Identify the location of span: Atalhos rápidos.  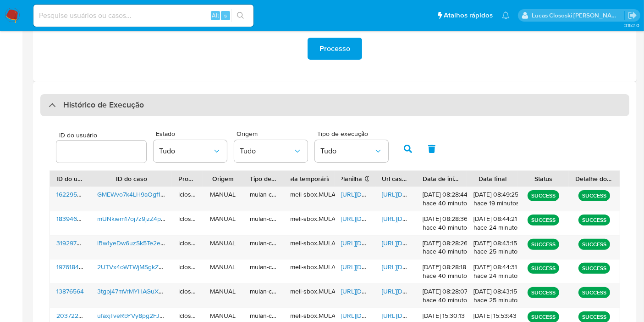
(468, 15).